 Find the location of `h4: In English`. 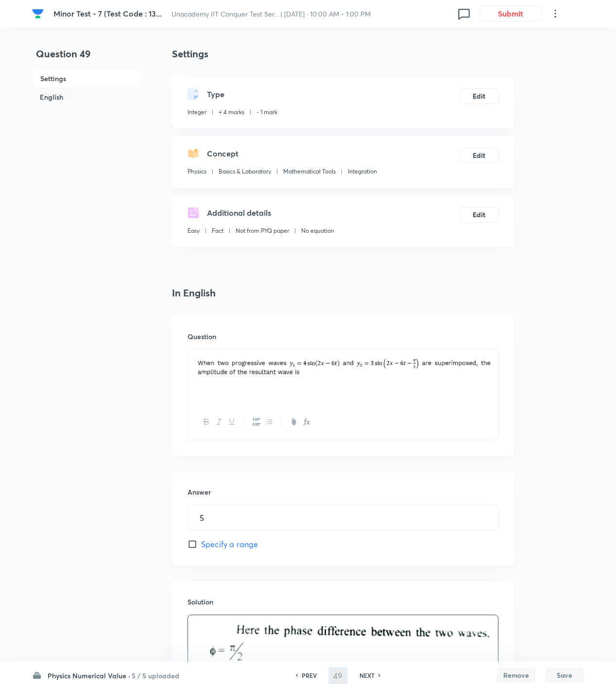

h4: In English is located at coordinates (342, 293).